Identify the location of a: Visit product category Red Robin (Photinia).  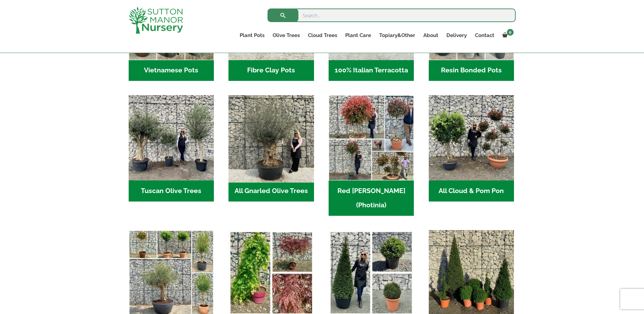
(372, 156).